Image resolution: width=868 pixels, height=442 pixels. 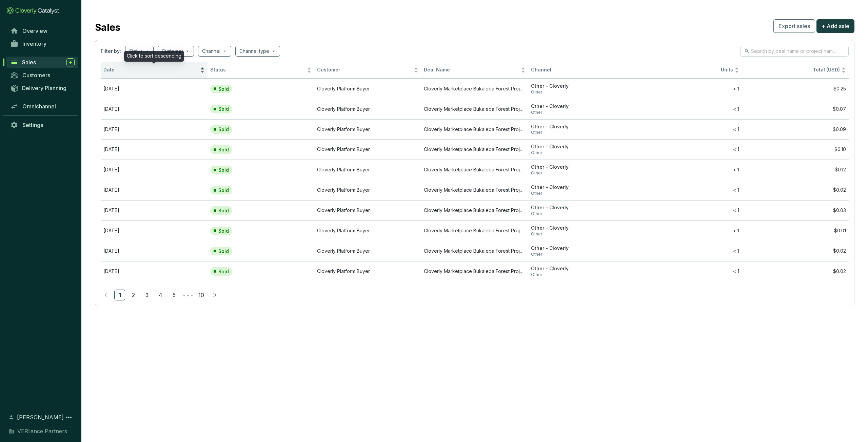 What do you see at coordinates (106, 295) in the screenshot?
I see `button: left` at bounding box center [106, 295].